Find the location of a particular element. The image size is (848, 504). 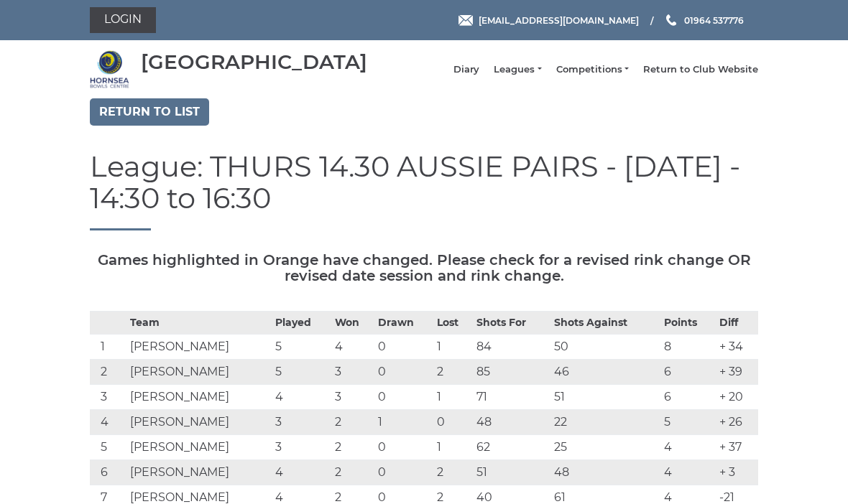

th: Shots For is located at coordinates (512, 323).